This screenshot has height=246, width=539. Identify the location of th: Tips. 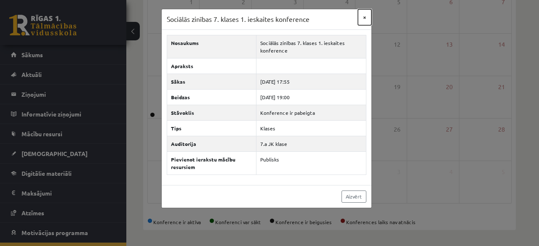
(211, 128).